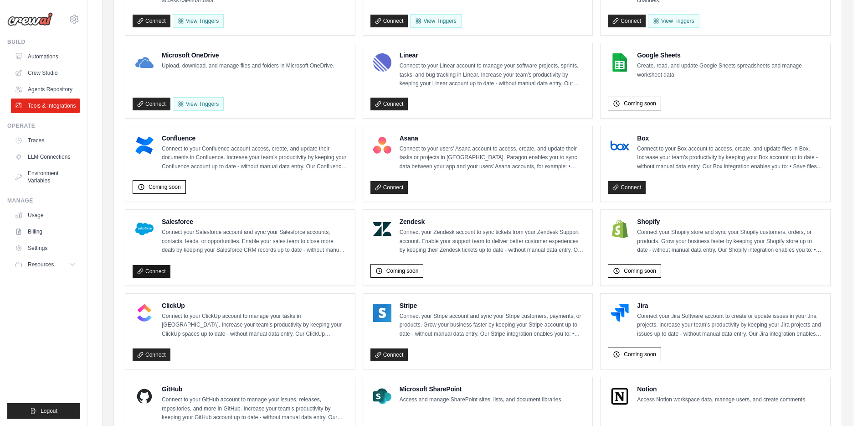  What do you see at coordinates (144, 396) in the screenshot?
I see `img: GitHub Logo` at bounding box center [144, 396].